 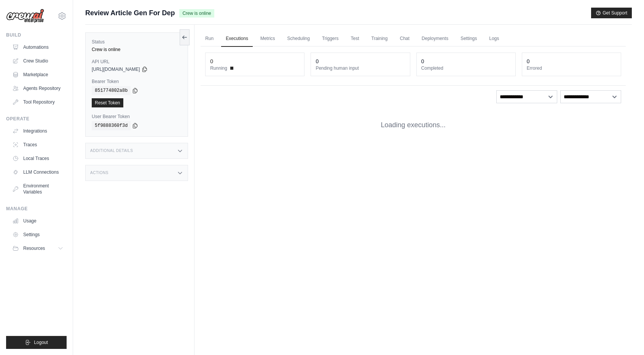 I want to click on a: Executions, so click(x=237, y=39).